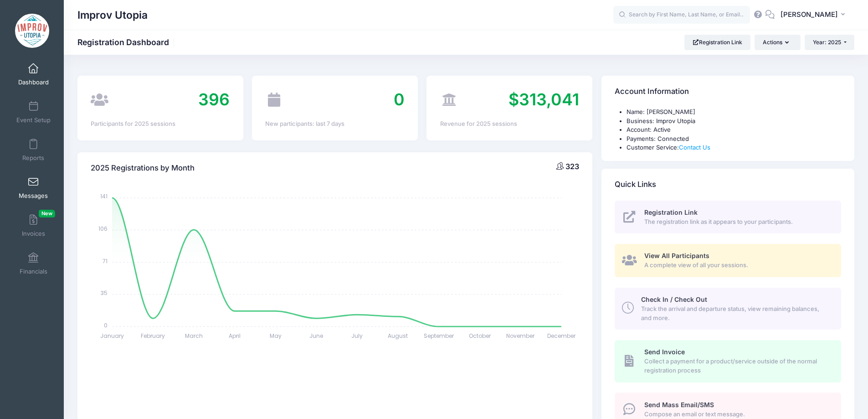  What do you see at coordinates (34, 74) in the screenshot?
I see `a: Dashboard` at bounding box center [34, 74].